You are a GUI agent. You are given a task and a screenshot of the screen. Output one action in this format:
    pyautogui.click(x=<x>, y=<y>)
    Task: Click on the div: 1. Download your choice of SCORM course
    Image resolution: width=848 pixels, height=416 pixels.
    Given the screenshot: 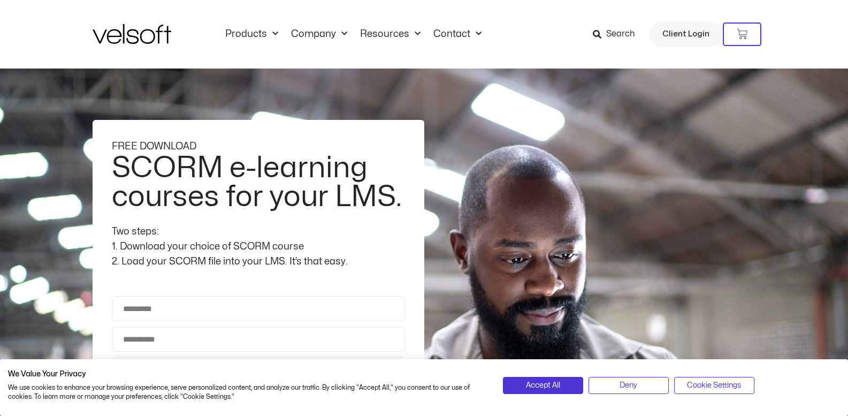 What is the action you would take?
    pyautogui.click(x=259, y=247)
    